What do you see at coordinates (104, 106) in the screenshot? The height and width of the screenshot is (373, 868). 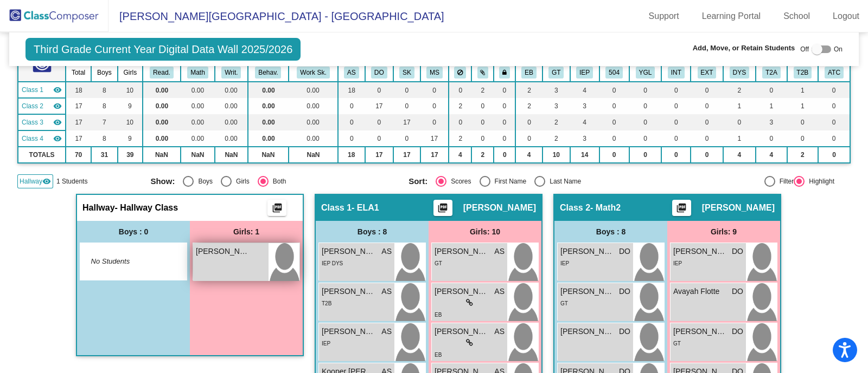 I see `td: 8` at bounding box center [104, 106].